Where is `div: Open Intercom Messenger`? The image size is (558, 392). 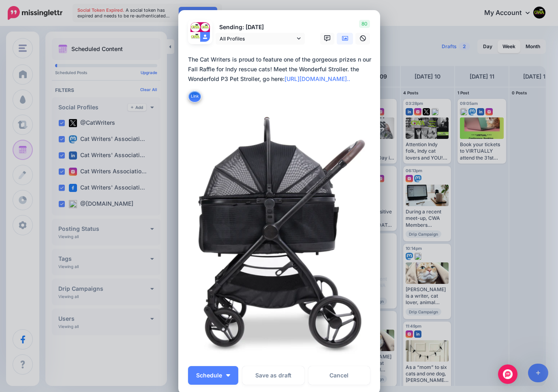 div: Open Intercom Messenger is located at coordinates (508, 374).